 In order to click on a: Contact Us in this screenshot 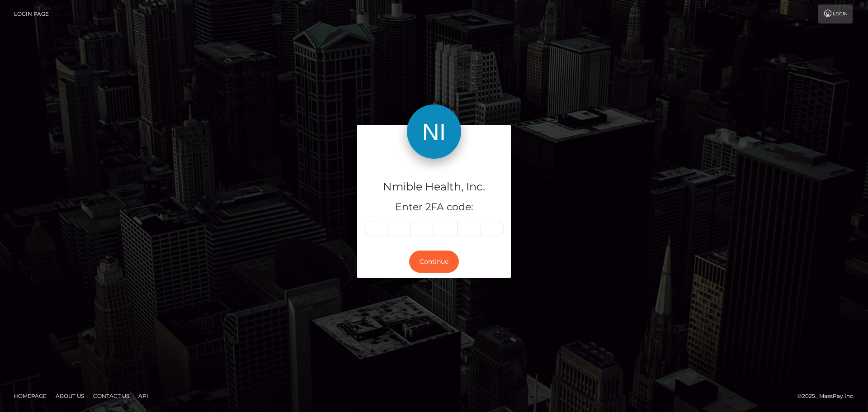, I will do `click(111, 396)`.